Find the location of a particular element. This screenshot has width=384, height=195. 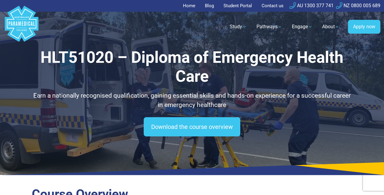

h1: HLT51020 – Diploma of Emergency Health Care is located at coordinates (192, 67).